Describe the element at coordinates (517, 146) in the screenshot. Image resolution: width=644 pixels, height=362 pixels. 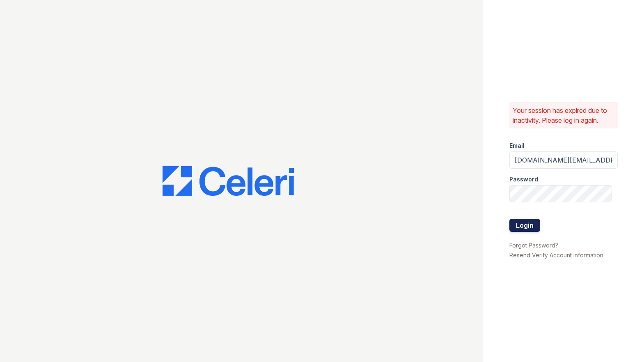
I see `label: Email` at that location.